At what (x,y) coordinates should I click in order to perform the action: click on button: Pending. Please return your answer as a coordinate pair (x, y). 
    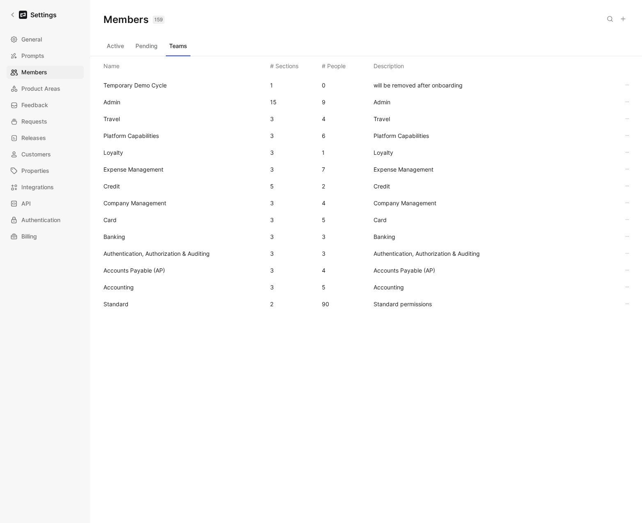
    Looking at the image, I should click on (147, 46).